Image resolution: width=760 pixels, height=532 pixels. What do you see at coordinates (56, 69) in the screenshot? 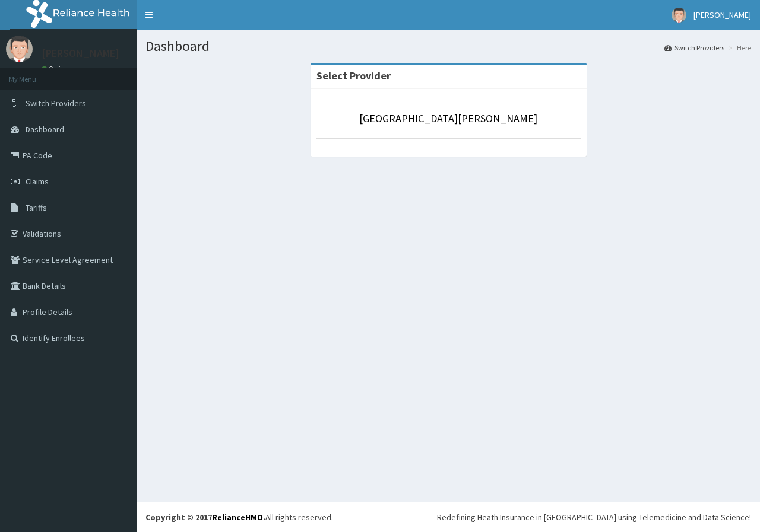
I see `a: Online` at bounding box center [56, 69].